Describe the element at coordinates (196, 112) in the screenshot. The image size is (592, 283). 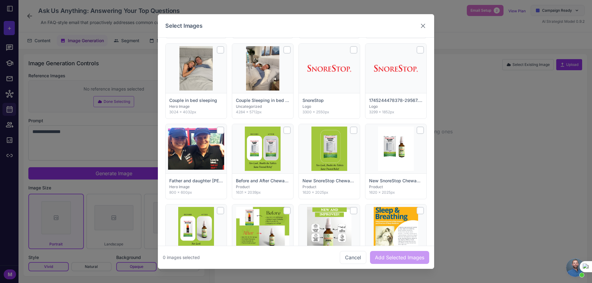
I see `p: 3024 × 4032px` at that location.